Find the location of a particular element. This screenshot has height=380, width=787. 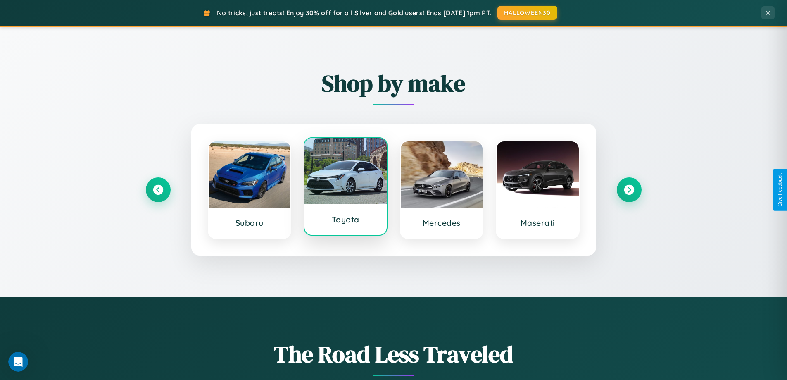

div: Give Feedback is located at coordinates (780, 190).